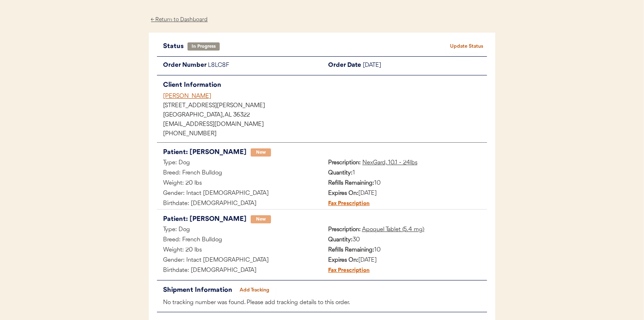 The image size is (644, 320). I want to click on u: Apoquel Tablet (5.4 mg), so click(393, 230).